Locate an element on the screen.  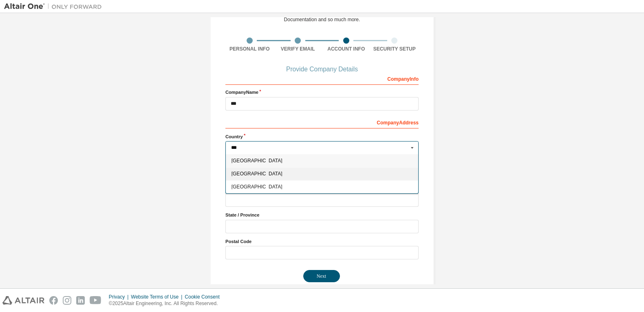
label: Postal Code is located at coordinates (322, 242).